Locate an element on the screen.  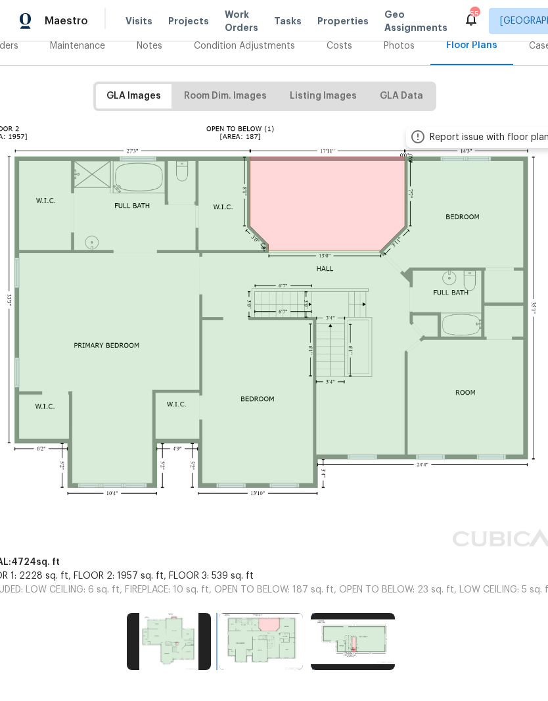
button: Listing Images is located at coordinates (323, 96).